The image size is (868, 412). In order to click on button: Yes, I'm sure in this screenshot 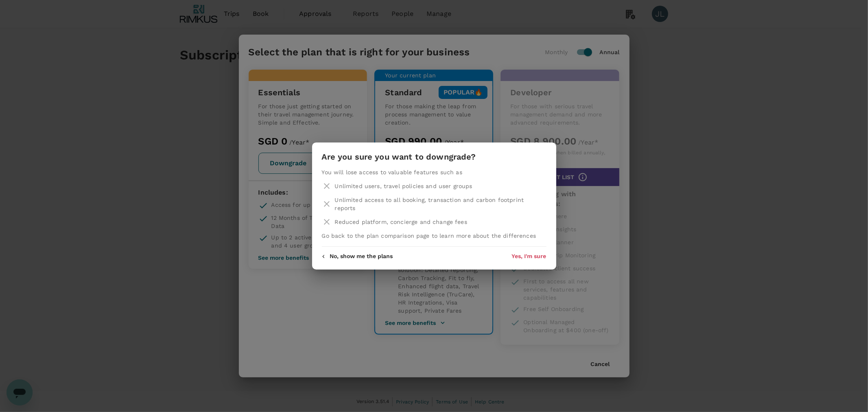, I will do `click(529, 256)`.